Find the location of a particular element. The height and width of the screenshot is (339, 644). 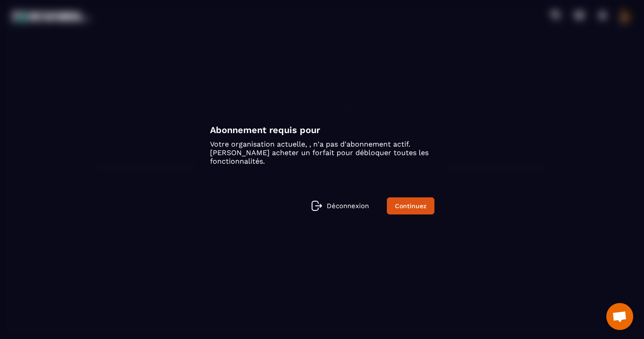

p: Déconnexion is located at coordinates (348, 206).